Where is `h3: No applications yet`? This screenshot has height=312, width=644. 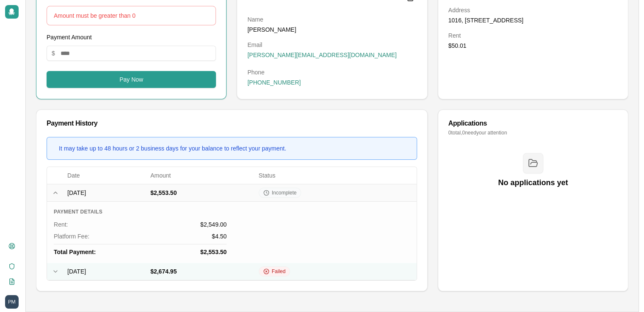 h3: No applications yet is located at coordinates (532, 183).